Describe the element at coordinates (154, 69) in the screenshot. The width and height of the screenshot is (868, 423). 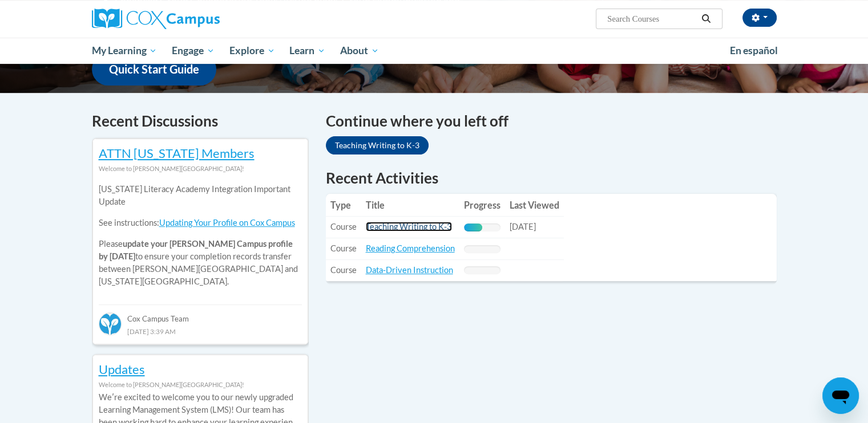
I see `a: Quick Start Guide` at that location.